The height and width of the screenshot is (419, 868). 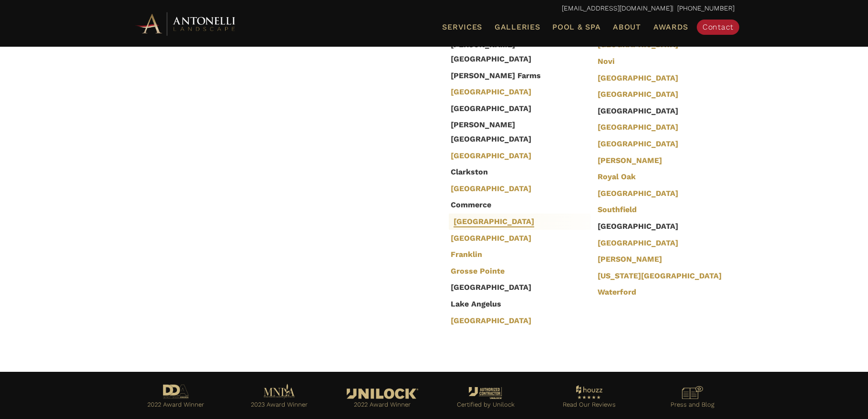 I want to click on li: Commerce, so click(x=517, y=205).